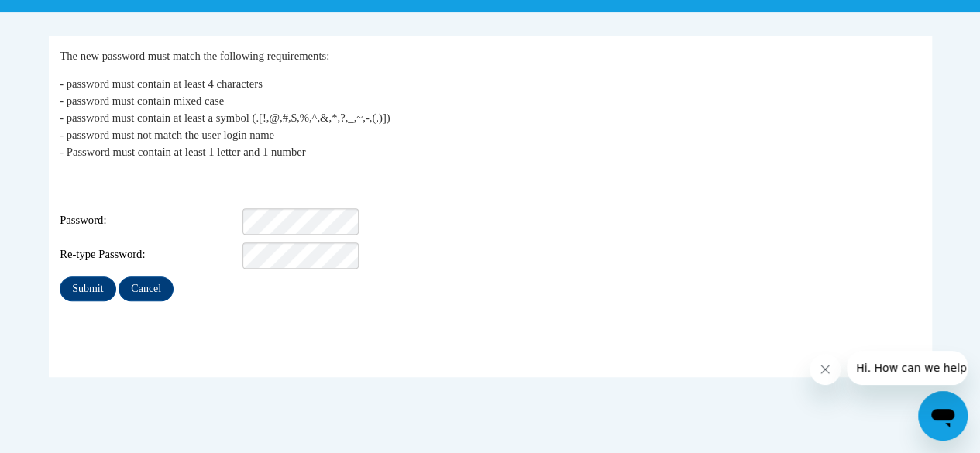 This screenshot has height=453, width=980. I want to click on span: - password must contain at least 4 characters - password must contain mixed case - password must ..., so click(224, 118).